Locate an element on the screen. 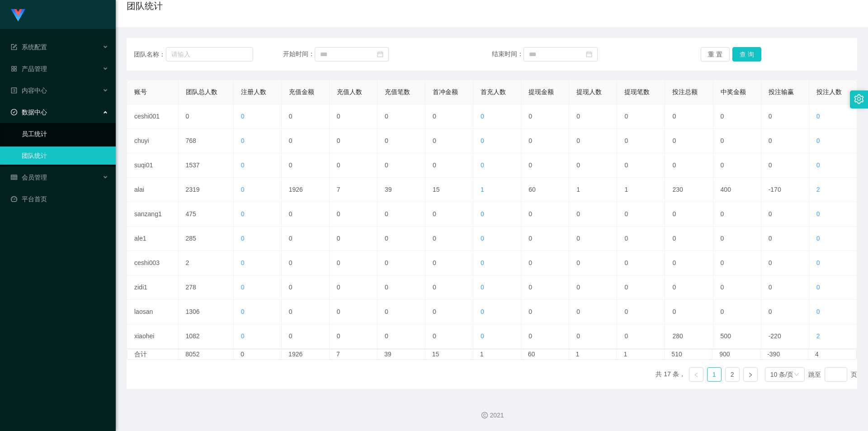 This screenshot has width=868, height=431. button: 重 置 is located at coordinates (715, 54).